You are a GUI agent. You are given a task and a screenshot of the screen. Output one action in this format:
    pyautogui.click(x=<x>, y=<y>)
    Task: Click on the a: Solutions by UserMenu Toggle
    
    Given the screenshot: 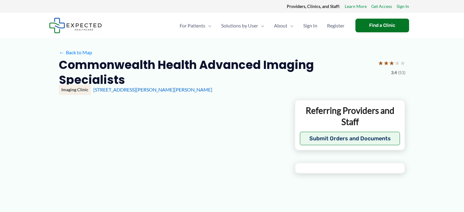 What is the action you would take?
    pyautogui.click(x=242, y=26)
    